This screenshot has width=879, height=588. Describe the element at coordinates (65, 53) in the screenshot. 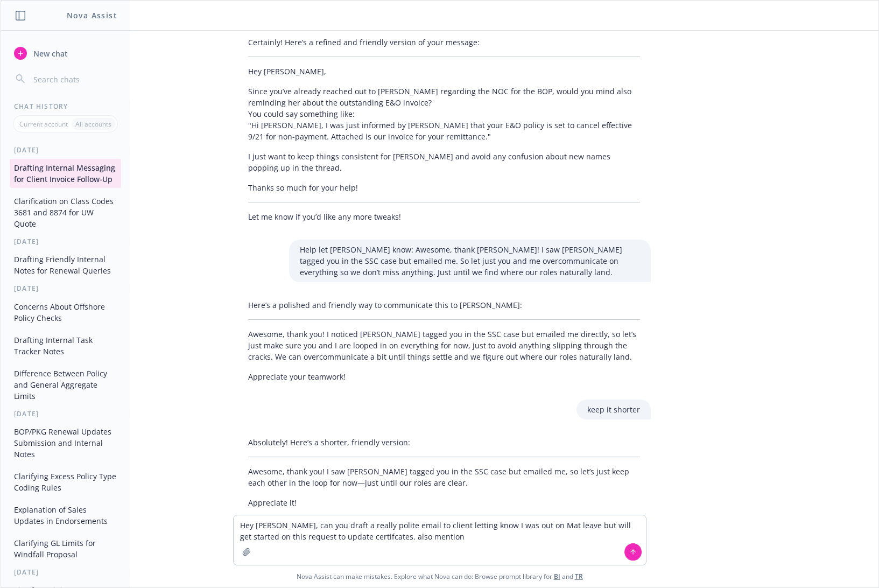

I see `button: New chat` at that location.